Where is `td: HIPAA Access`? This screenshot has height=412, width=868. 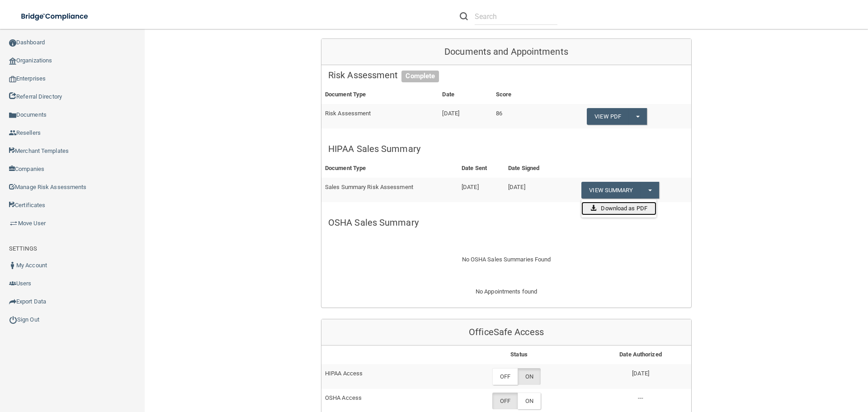 td: HIPAA Access is located at coordinates (385, 376).